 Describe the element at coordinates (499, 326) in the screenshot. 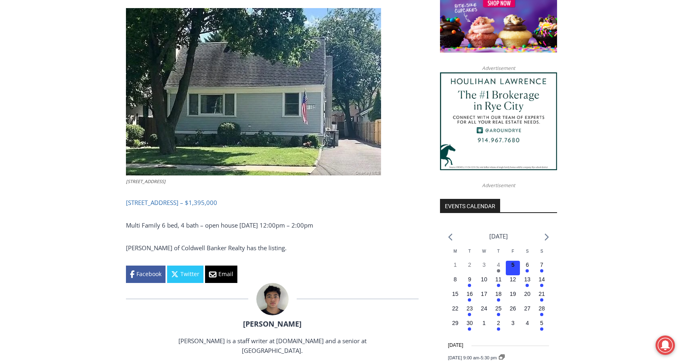

I see `button: 2 Has events` at that location.